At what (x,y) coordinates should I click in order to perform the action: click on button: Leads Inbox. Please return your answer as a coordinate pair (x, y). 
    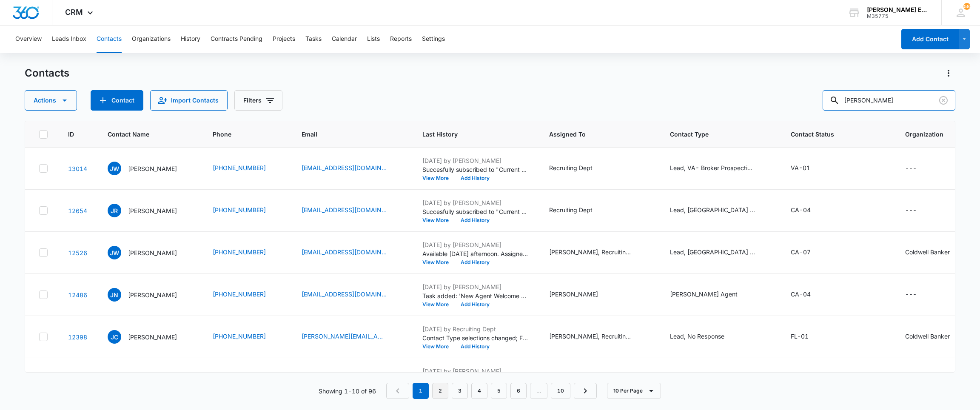
    Looking at the image, I should click on (69, 39).